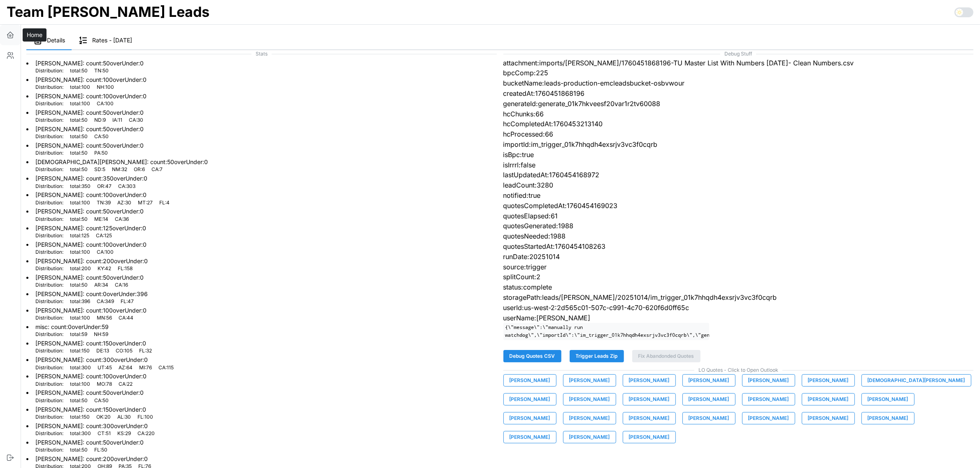 This screenshot has height=468, width=980. What do you see at coordinates (101, 450) in the screenshot?
I see `p: FL : 50` at bounding box center [101, 450].